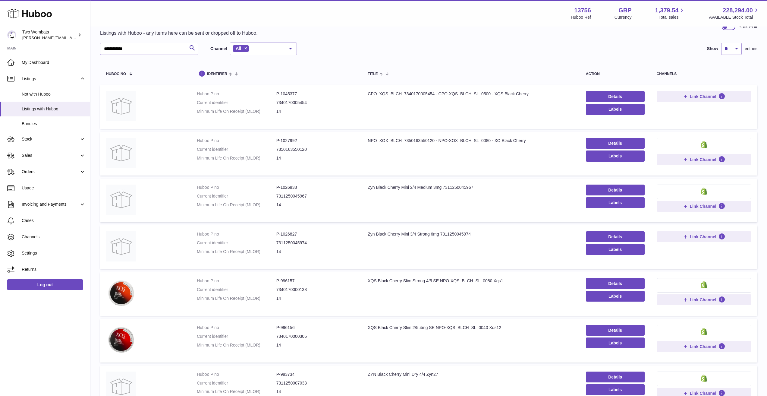  What do you see at coordinates (121, 106) in the screenshot?
I see `img: CPO_XQS_BLCH_7340170005454 - CPO-XQS_BLCH_SL_0500 - XQS Black Cherry` at bounding box center [121, 106].